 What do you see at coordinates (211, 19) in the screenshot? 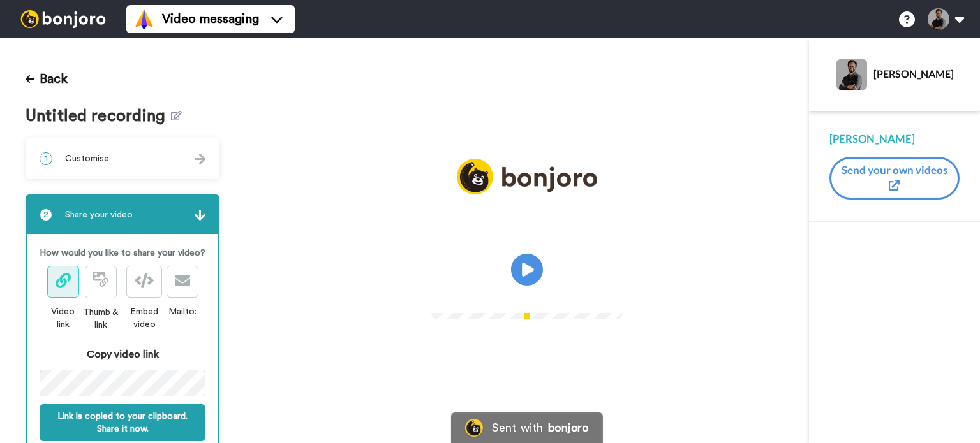
I see `span: Video messaging` at bounding box center [211, 19].